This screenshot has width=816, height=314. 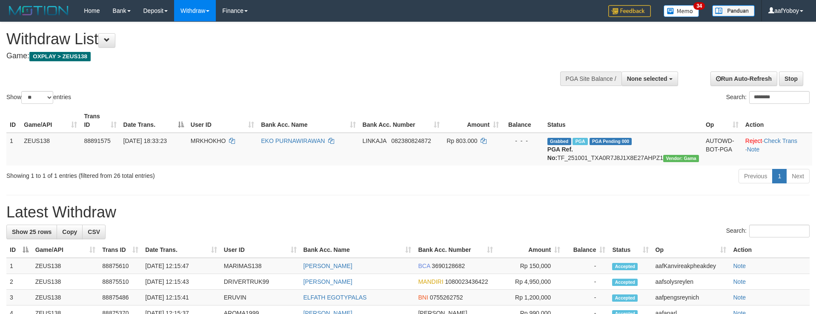 I want to click on select: Showentries, so click(x=37, y=97).